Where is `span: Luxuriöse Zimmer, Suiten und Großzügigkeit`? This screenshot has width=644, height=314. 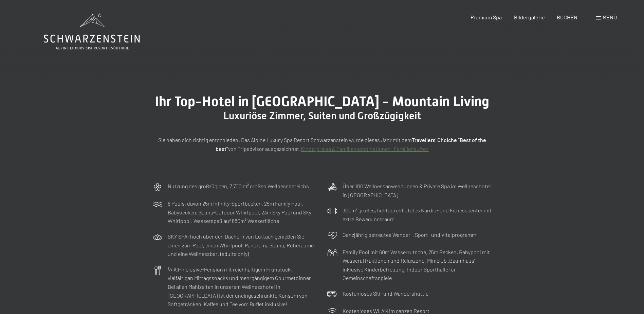 span: Luxuriöse Zimmer, Suiten und Großzügigkeit is located at coordinates (322, 116).